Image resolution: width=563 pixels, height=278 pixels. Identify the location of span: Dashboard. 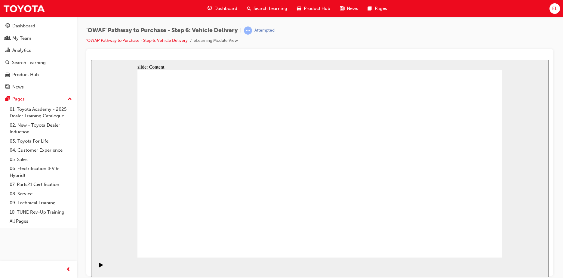
(226, 8).